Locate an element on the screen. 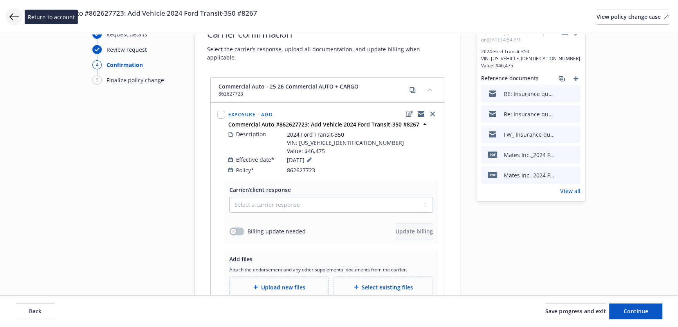  span: Back is located at coordinates (35, 311).